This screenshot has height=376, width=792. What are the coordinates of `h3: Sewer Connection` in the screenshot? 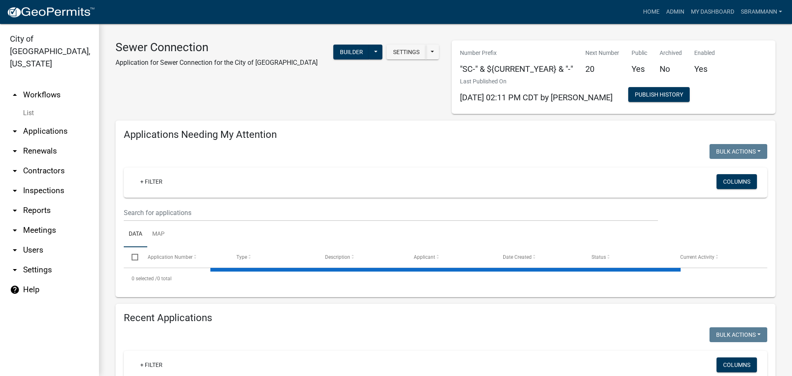 It's located at (216, 47).